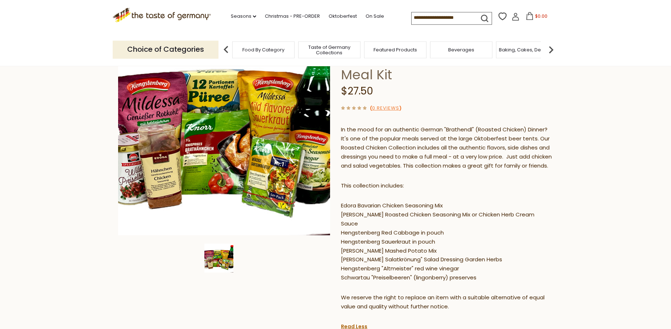  What do you see at coordinates (243, 16) in the screenshot?
I see `a: Seasons` at bounding box center [243, 16].